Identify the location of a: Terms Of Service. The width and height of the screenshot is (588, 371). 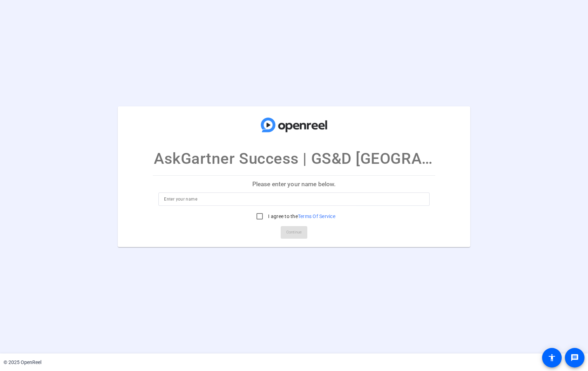
(316, 216).